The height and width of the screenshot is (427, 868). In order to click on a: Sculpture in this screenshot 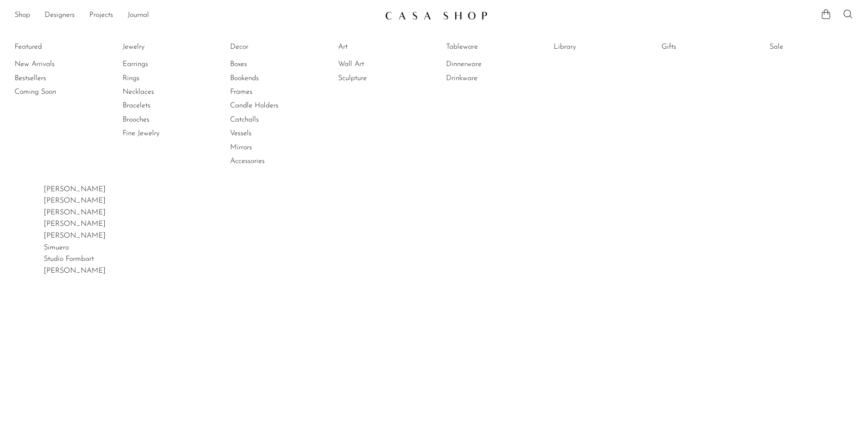, I will do `click(372, 78)`.